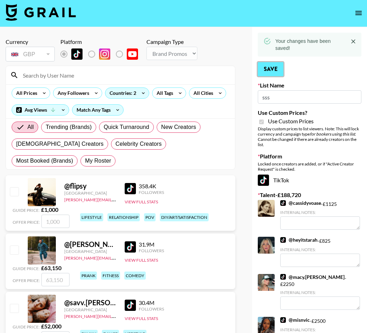 The image size is (367, 333). What do you see at coordinates (139, 144) in the screenshot?
I see `span: Celebrity Creators` at bounding box center [139, 144].